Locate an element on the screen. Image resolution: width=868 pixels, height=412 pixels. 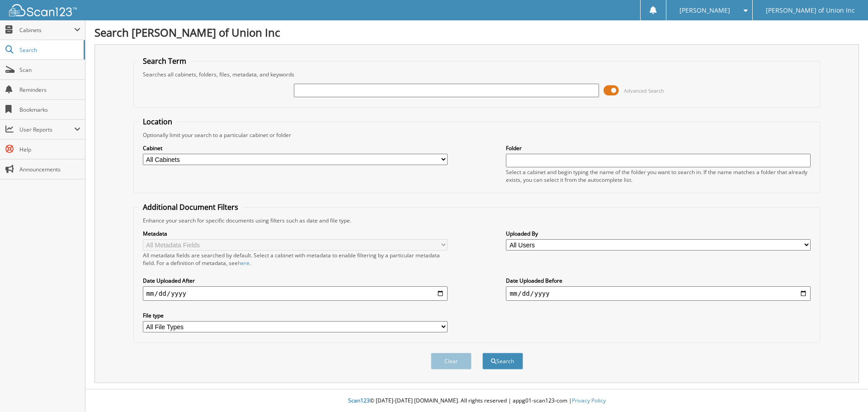
div: Searches all cabinets, folders, files, metadata, and keywords is located at coordinates (477, 74).